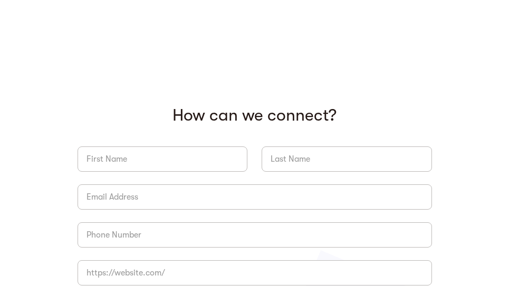  I want to click on input: Phone Number, so click(255, 235).